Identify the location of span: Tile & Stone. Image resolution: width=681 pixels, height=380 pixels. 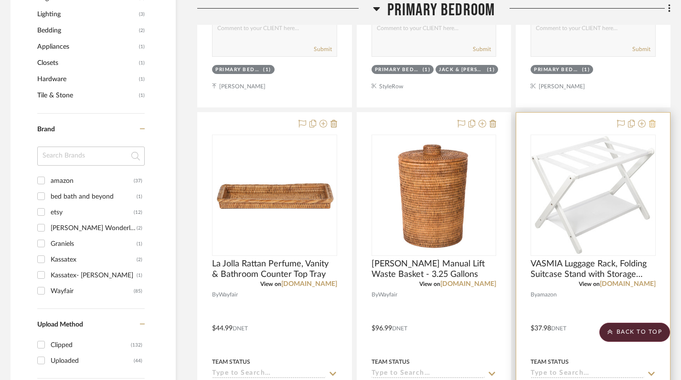
(87, 95).